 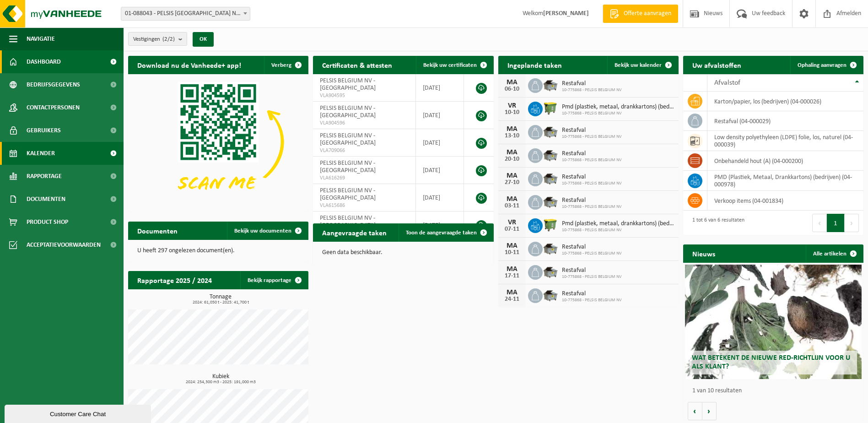 What do you see at coordinates (450, 65) in the screenshot?
I see `span: Bekijk uw certificaten` at bounding box center [450, 65].